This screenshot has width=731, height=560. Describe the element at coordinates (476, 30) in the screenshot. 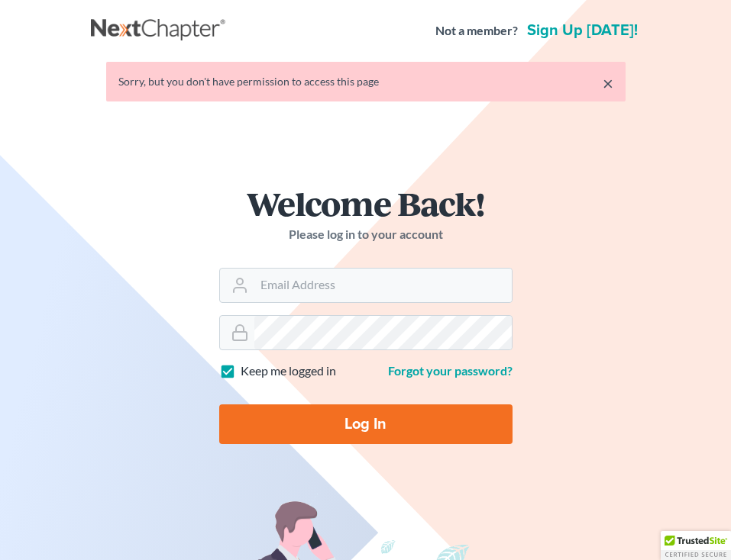

I see `strong: Not a member?` at that location.